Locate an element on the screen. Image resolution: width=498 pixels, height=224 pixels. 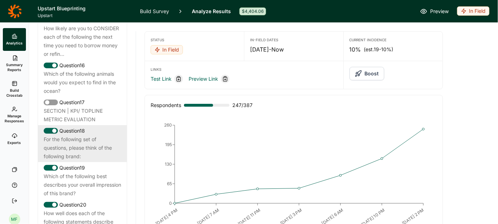
a: Preview is located at coordinates (434, 11).